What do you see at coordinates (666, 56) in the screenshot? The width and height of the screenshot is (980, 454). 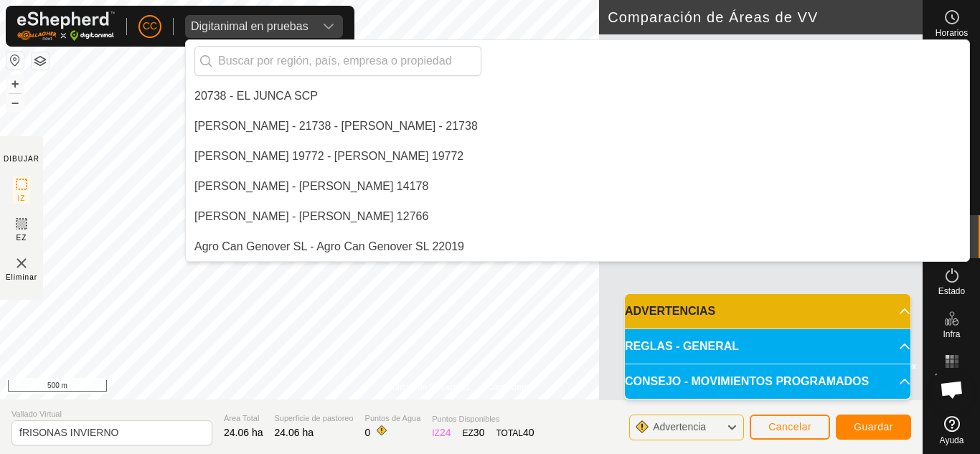 I see `th: VV` at bounding box center [666, 56].